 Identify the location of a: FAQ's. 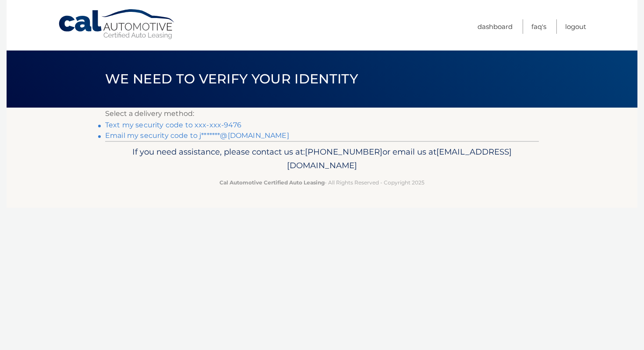
(539, 26).